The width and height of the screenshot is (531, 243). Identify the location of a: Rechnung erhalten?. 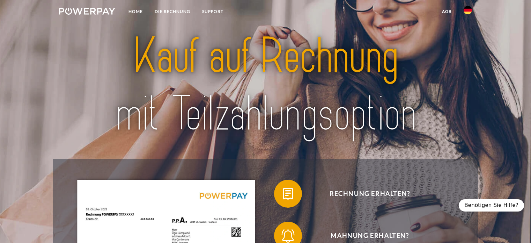
(365, 193).